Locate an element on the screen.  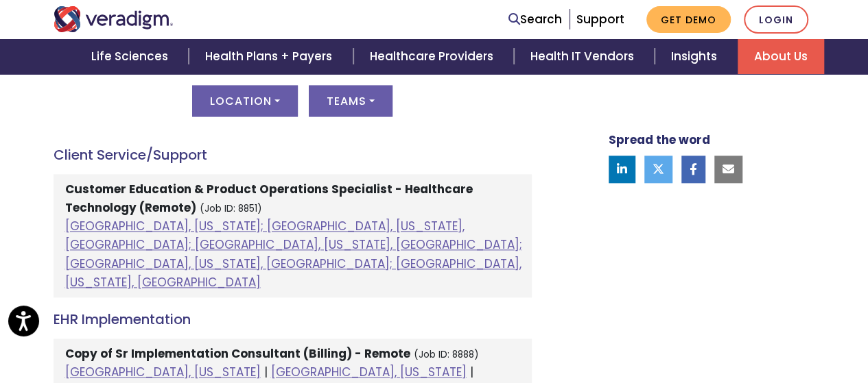
a: Insights is located at coordinates (696, 56).